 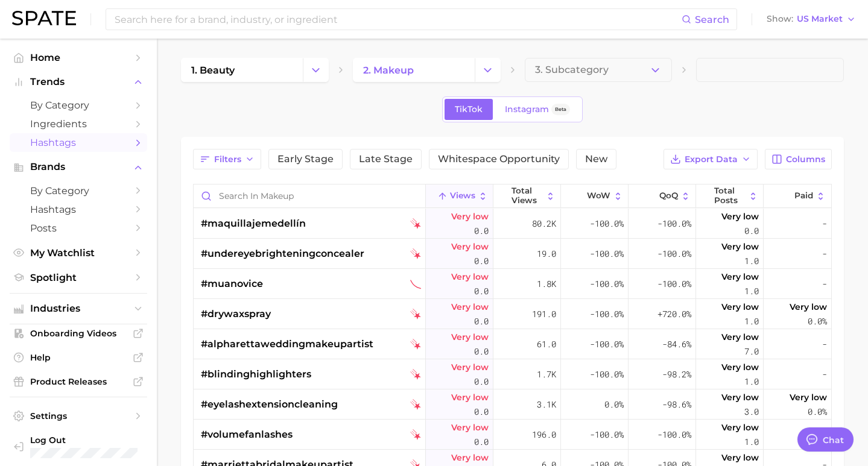 I want to click on span: Log Out, so click(x=98, y=440).